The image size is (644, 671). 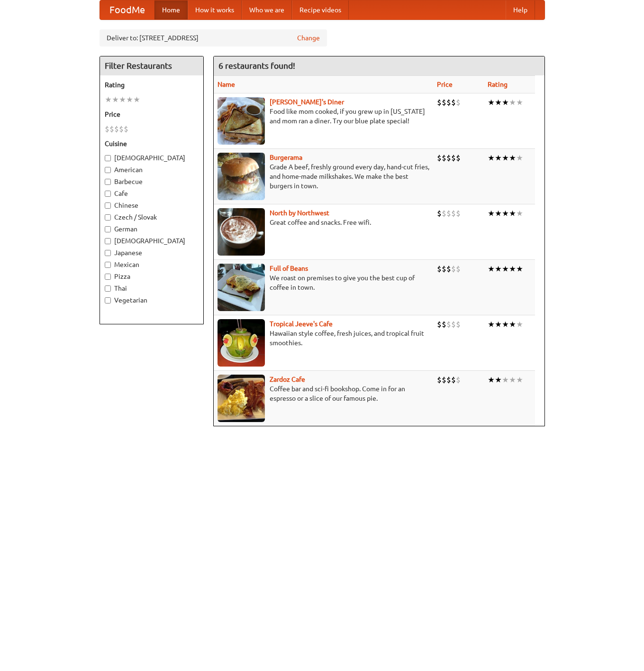 I want to click on a: How it works, so click(x=215, y=10).